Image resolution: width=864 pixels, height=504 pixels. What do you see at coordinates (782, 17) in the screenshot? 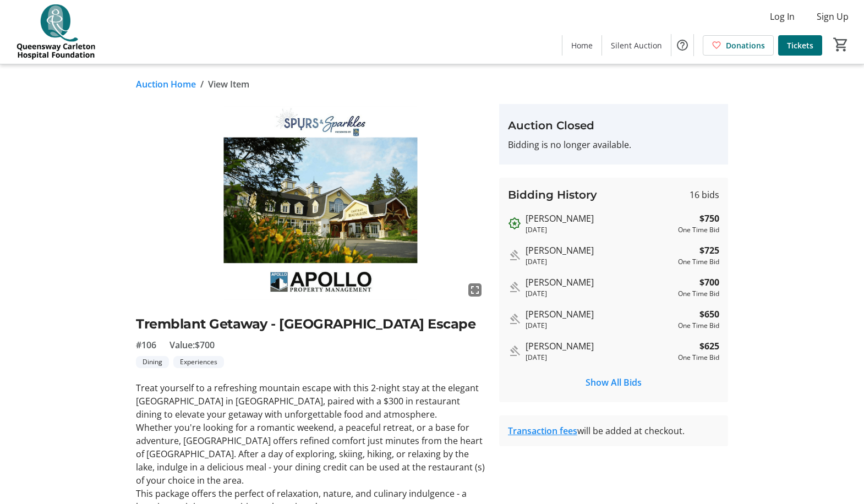
I see `span: Log In` at bounding box center [782, 17].